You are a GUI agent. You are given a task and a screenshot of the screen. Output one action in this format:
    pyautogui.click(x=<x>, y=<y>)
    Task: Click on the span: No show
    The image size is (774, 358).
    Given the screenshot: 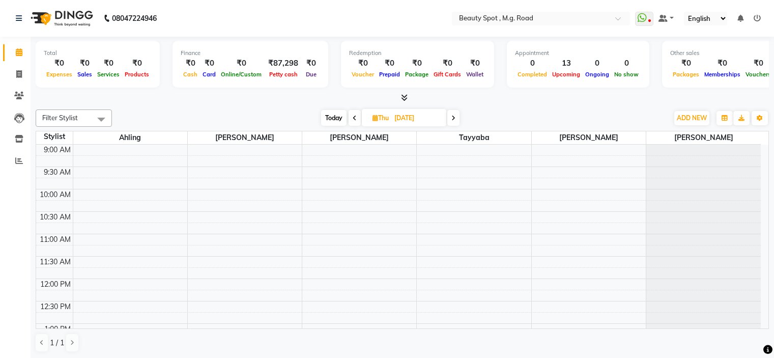 What is the action you would take?
    pyautogui.click(x=626, y=74)
    